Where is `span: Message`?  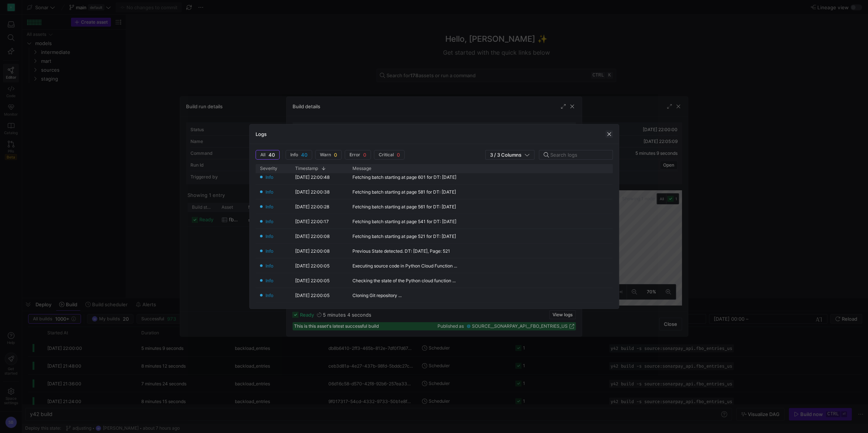 span: Message is located at coordinates (362, 169).